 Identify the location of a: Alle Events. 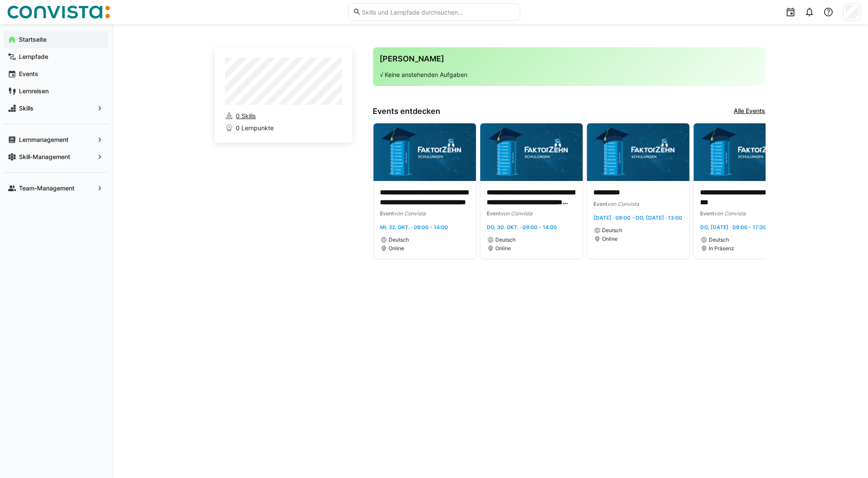
(750, 112).